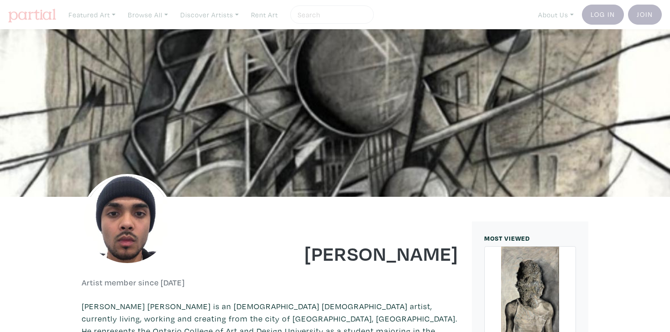 The image size is (670, 332). Describe the element at coordinates (331, 15) in the screenshot. I see `input: Search` at that location.